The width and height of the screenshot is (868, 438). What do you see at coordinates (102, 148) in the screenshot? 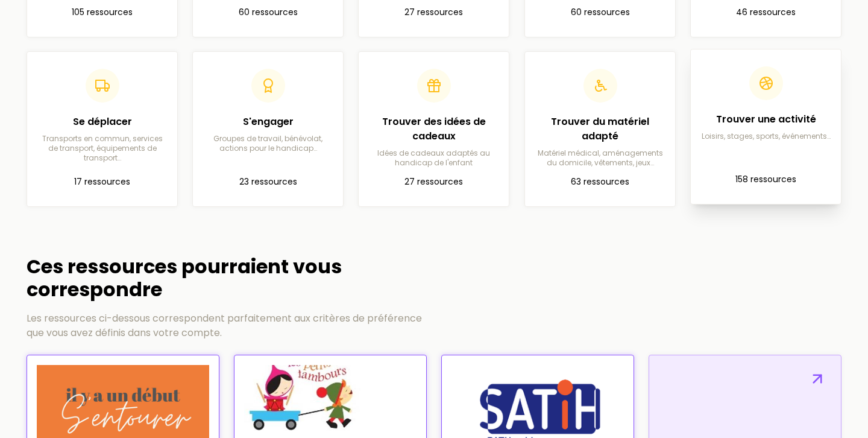
I see `p: Transports en commun, services de transport, équipements de transport…` at bounding box center [102, 148].